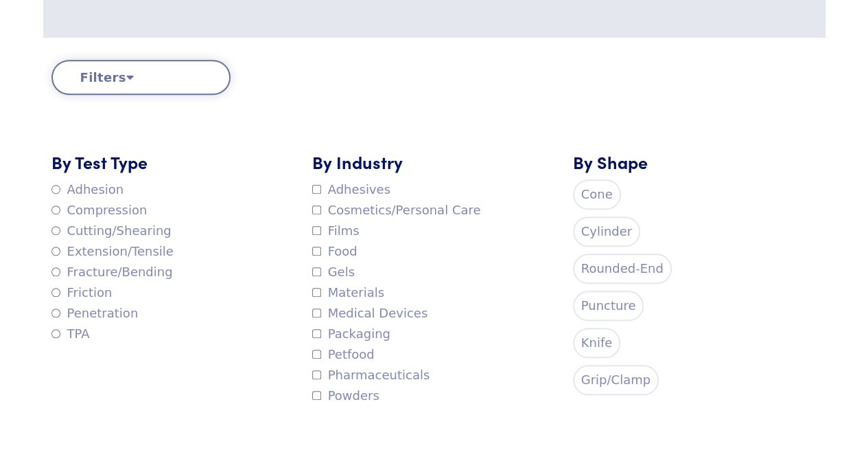 The image size is (868, 457). Describe the element at coordinates (607, 231) in the screenshot. I see `label: Cylinder` at that location.